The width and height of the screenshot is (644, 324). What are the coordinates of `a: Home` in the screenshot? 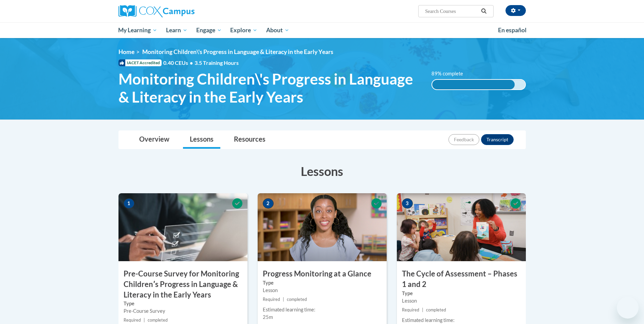 It's located at (126, 52).